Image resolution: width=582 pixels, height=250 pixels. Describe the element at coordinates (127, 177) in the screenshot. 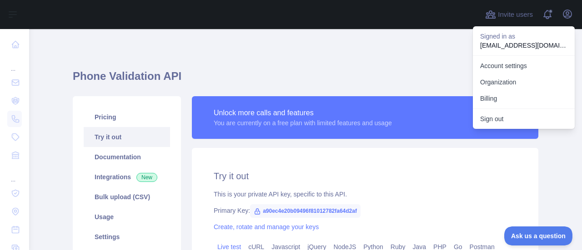

I see `a: Integrations New` at that location.